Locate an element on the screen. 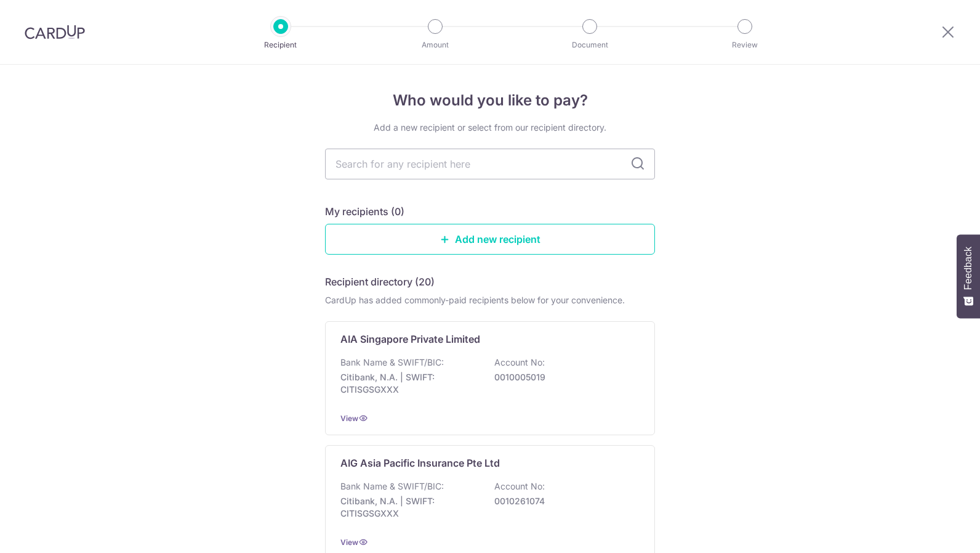  p: 0010261074 is located at coordinates (563, 501).